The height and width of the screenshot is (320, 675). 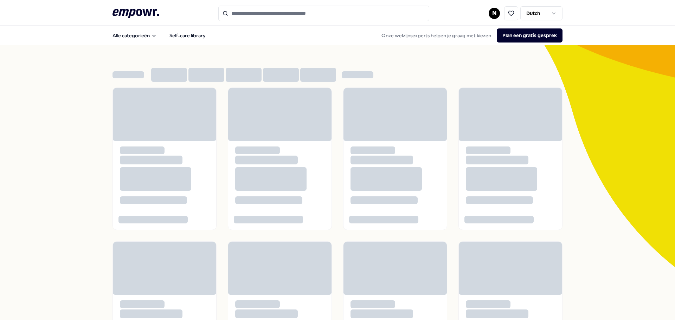 What do you see at coordinates (135, 36) in the screenshot?
I see `button: Alle categorieën` at bounding box center [135, 36].